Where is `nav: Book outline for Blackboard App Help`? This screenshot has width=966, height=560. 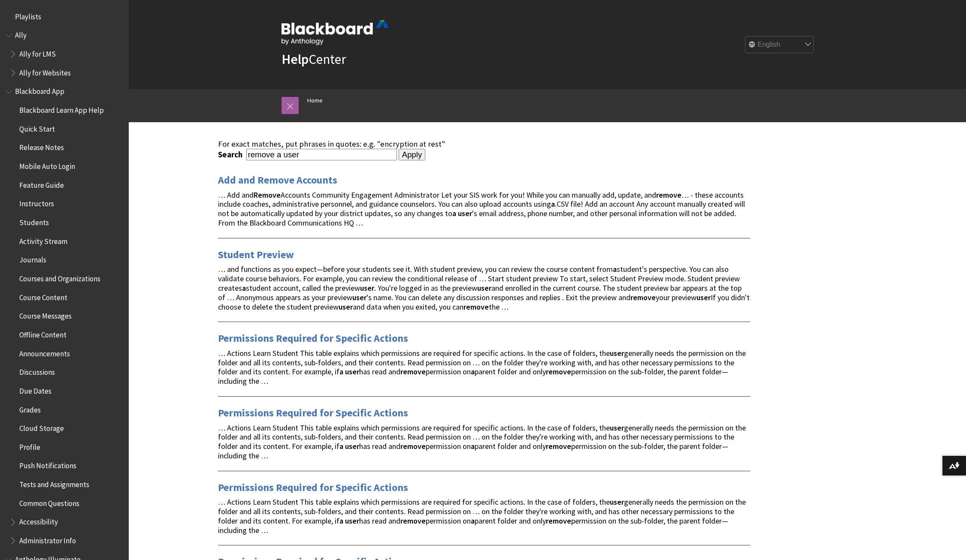
nav: Book outline for Blackboard App Help is located at coordinates (65, 316).